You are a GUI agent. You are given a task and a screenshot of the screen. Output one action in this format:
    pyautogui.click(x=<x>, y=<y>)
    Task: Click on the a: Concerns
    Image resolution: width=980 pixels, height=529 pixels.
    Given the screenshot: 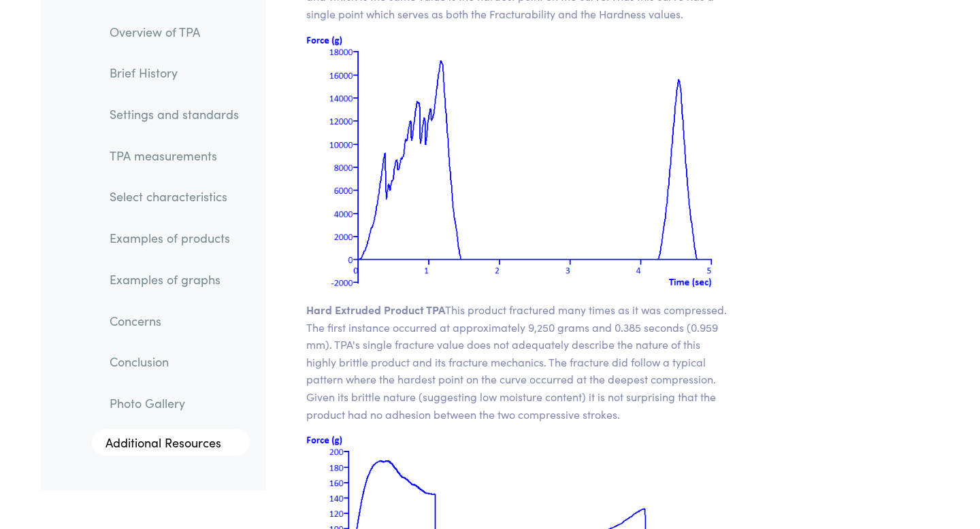 What is the action you would take?
    pyautogui.click(x=174, y=321)
    